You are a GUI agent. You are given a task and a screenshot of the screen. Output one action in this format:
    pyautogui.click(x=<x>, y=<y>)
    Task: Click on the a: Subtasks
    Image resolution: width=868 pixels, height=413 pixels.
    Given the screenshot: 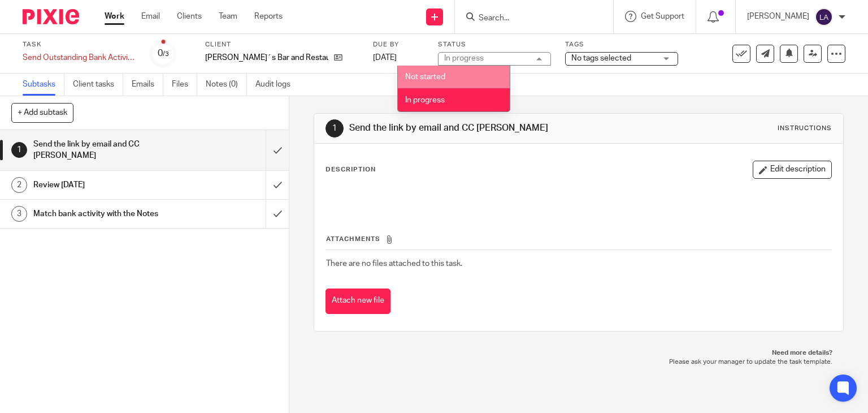 What is the action you would take?
    pyautogui.click(x=43, y=84)
    